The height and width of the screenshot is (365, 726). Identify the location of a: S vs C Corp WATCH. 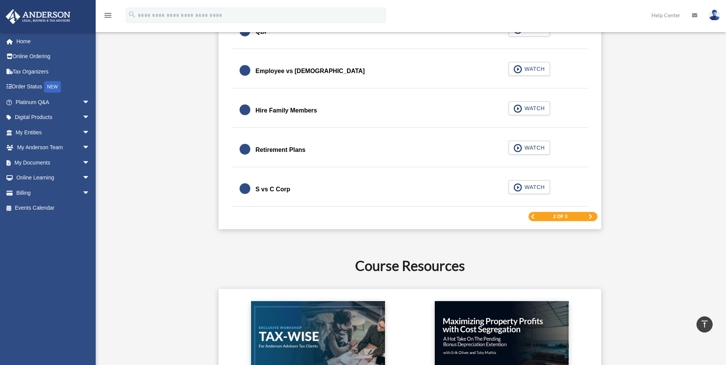
(410, 189).